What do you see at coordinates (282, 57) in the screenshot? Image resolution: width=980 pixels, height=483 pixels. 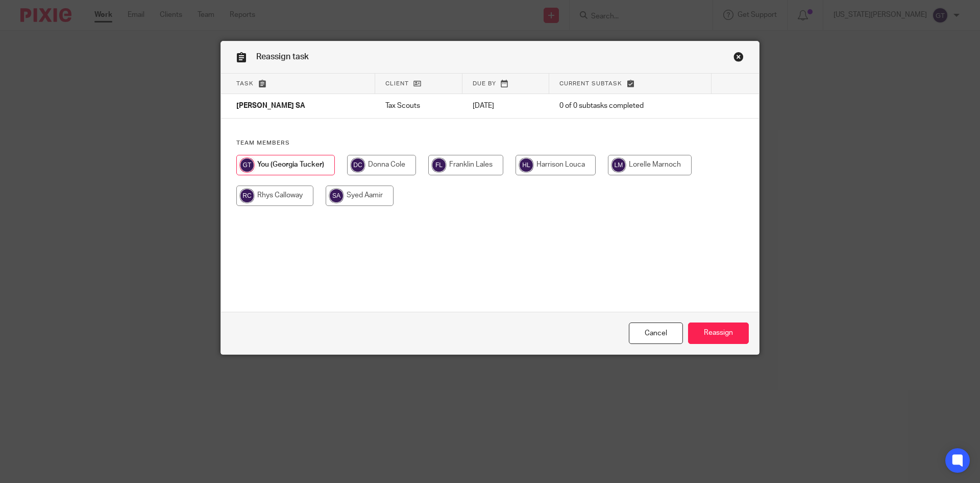 I see `span: Reassign task` at bounding box center [282, 57].